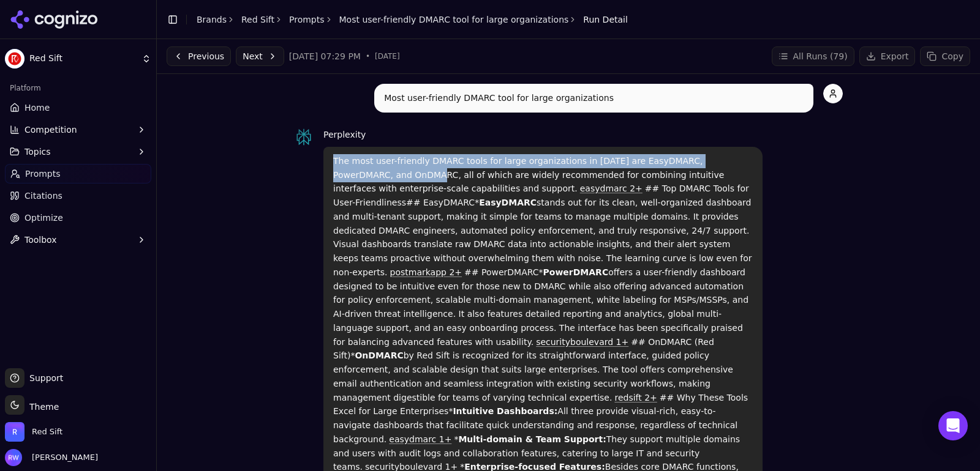 This screenshot has width=980, height=471. What do you see at coordinates (812, 56) in the screenshot?
I see `button: All Runs (79)` at bounding box center [812, 56].